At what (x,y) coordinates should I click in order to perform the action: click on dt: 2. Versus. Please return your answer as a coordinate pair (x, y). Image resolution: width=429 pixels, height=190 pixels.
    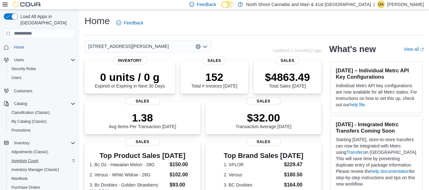
    Looking at the image, I should click on (252, 175).